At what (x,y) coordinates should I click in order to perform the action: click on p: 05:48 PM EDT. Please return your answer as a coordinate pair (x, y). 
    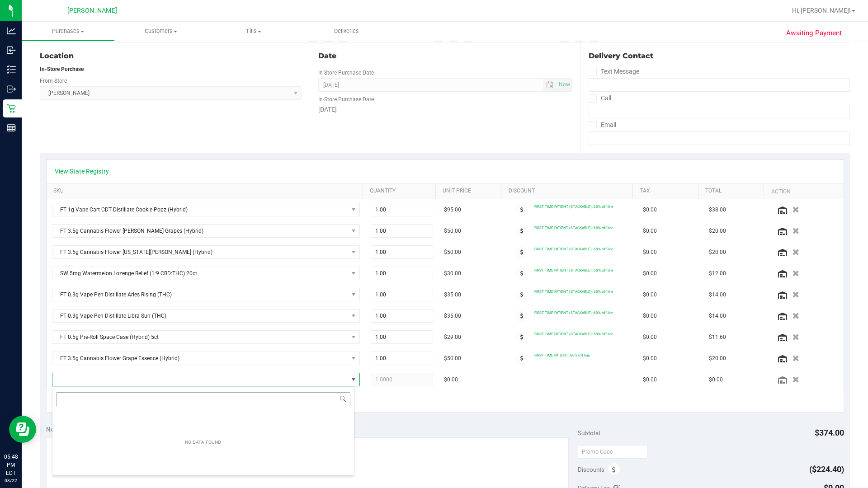
    Looking at the image, I should click on (11, 465).